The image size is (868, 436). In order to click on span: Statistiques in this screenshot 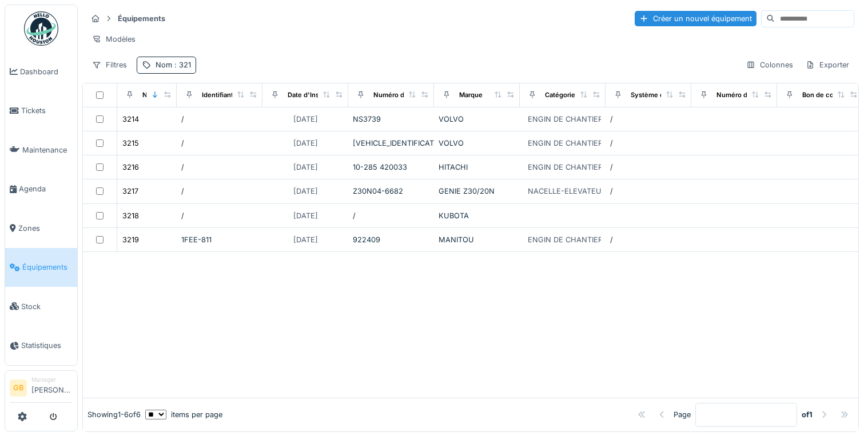, I will do `click(47, 345)`.